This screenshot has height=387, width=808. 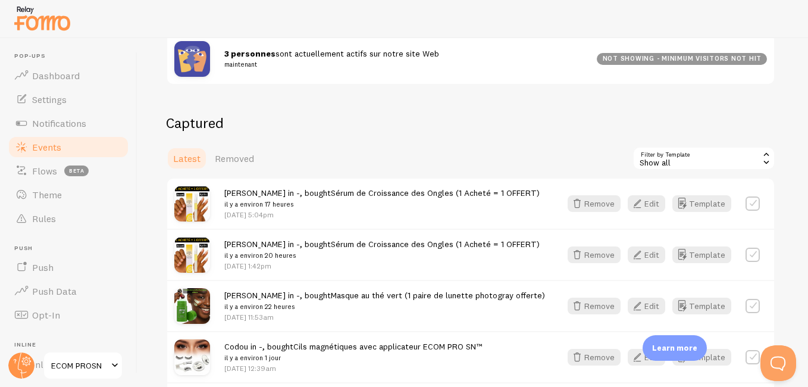 I want to click on strong: 3 personnes, so click(x=250, y=54).